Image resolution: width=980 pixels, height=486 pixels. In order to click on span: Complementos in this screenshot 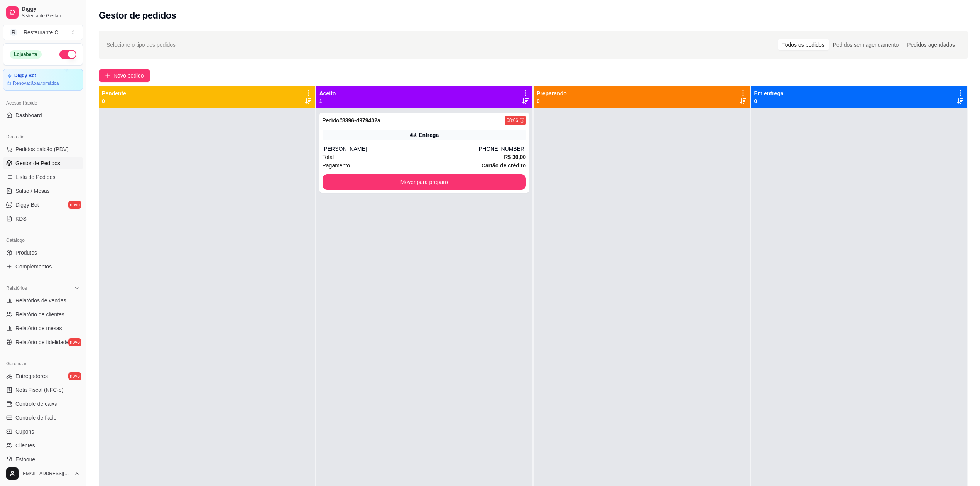, I will do `click(34, 267)`.